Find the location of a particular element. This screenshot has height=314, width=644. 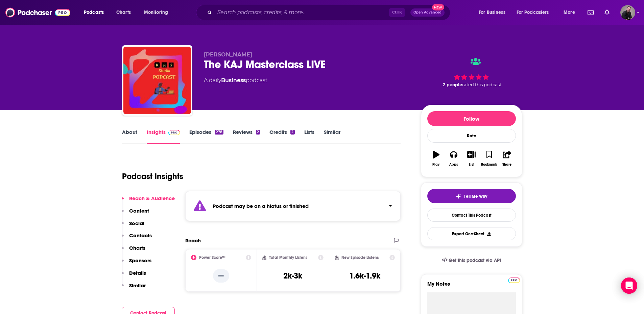

button: Social is located at coordinates (133, 226).